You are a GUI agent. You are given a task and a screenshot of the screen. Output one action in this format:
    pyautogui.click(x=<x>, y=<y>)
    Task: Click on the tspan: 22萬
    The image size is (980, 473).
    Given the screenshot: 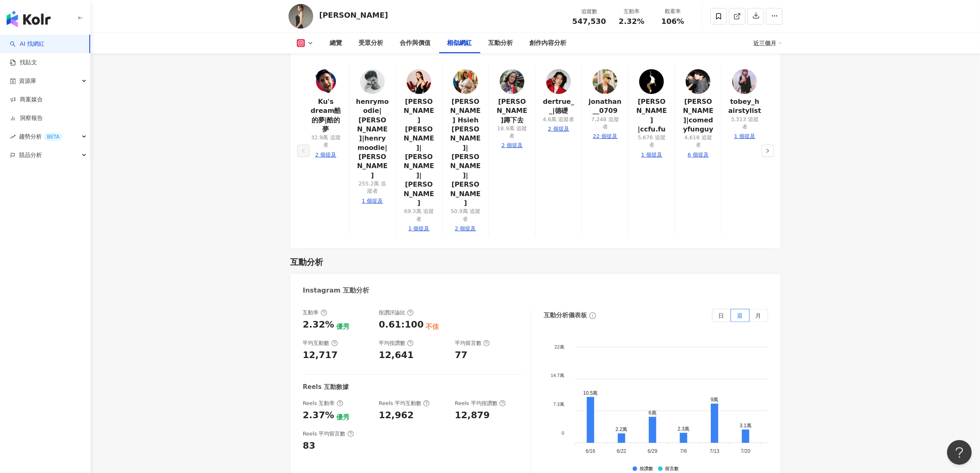 What is the action you would take?
    pyautogui.click(x=559, y=347)
    